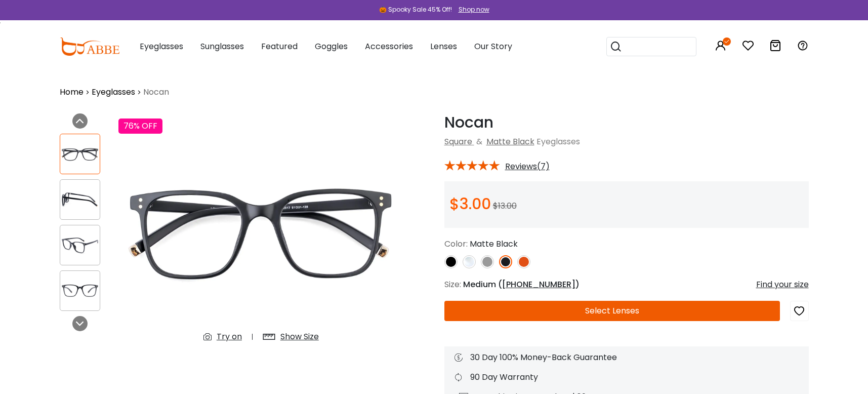 The image size is (868, 394). I want to click on div: 76% OFF, so click(140, 126).